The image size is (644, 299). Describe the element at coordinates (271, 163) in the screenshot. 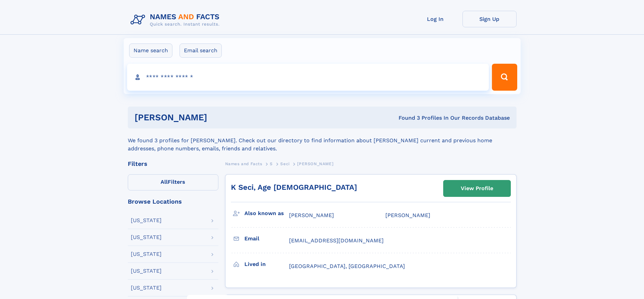

I see `a: S` at that location.